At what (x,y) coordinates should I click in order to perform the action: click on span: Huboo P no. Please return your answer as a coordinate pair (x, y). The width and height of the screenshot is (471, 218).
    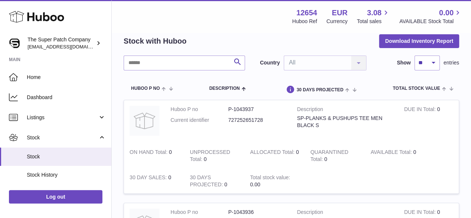
    Looking at the image, I should click on (145, 88).